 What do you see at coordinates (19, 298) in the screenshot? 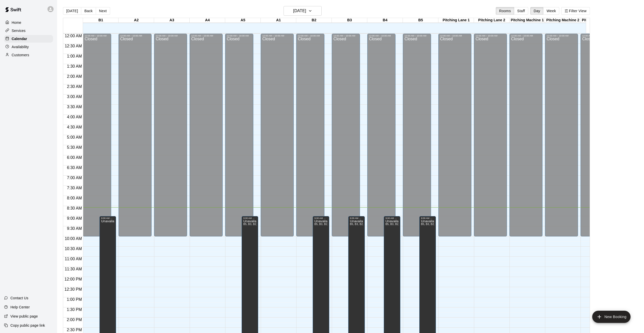
I see `p: Contact Us` at bounding box center [19, 298].